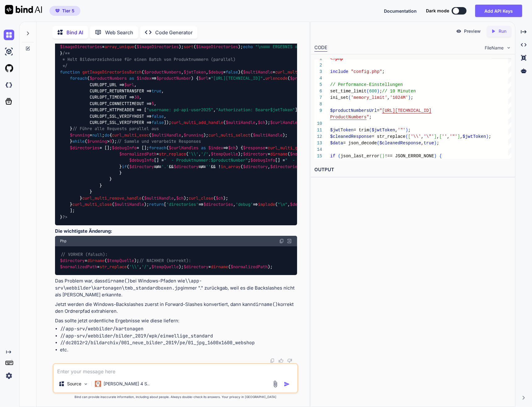  I want to click on span: = json_decode, so click(360, 143).